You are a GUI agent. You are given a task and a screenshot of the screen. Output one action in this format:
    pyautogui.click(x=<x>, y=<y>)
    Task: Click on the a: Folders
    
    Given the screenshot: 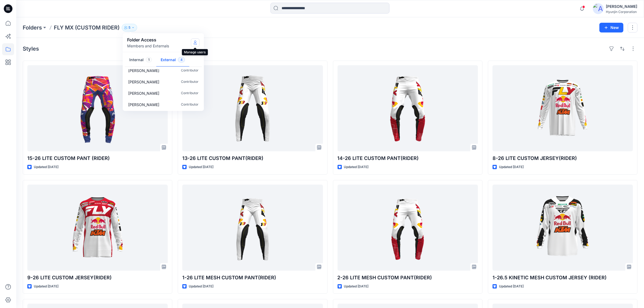 What is the action you would take?
    pyautogui.click(x=32, y=27)
    